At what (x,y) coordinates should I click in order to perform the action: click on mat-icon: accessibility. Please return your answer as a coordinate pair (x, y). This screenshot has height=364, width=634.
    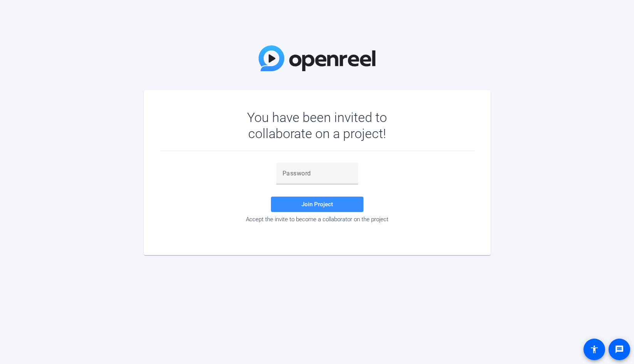
    Looking at the image, I should click on (594, 349).